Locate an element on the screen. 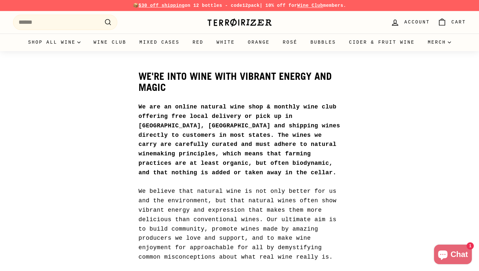 This screenshot has width=479, height=271. a: Cider & Fruit Wine is located at coordinates (382, 42).